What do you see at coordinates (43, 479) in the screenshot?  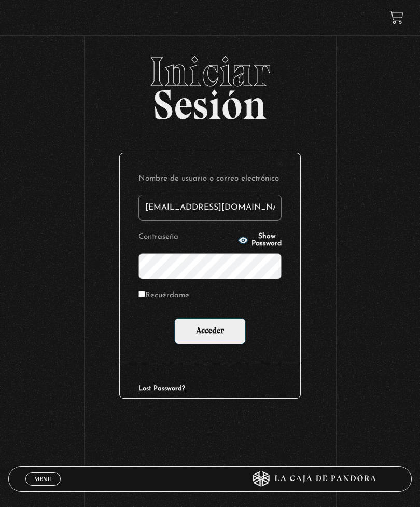 I see `span: Menu` at bounding box center [43, 479].